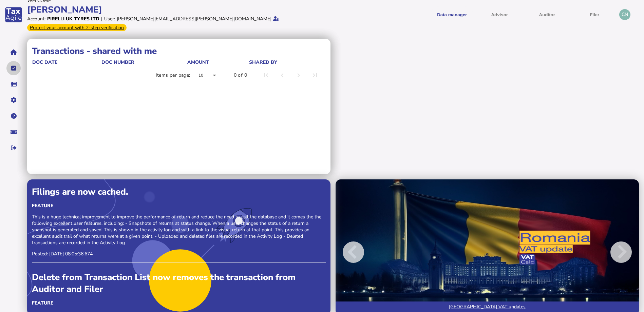 The height and width of the screenshot is (312, 644). What do you see at coordinates (547, 15) in the screenshot?
I see `button: Auditor` at bounding box center [547, 15].